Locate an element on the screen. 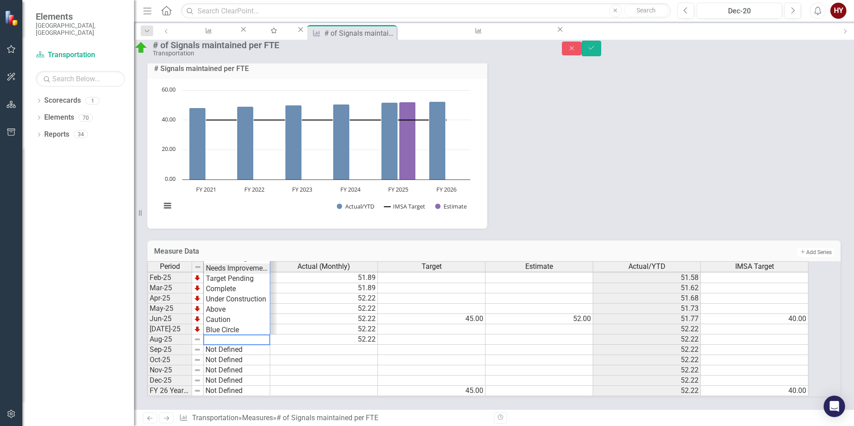 The image size is (854, 426). td: Needs Improvement is located at coordinates (237, 268).